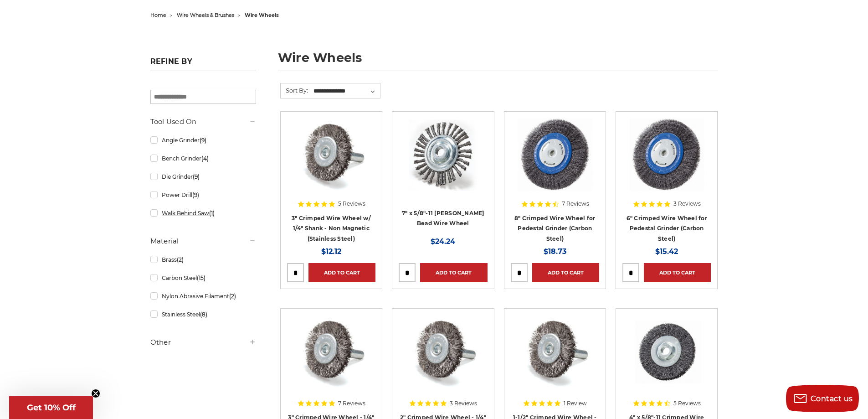 Image resolution: width=868 pixels, height=419 pixels. What do you see at coordinates (203, 342) in the screenshot?
I see `h5: Other` at bounding box center [203, 342].